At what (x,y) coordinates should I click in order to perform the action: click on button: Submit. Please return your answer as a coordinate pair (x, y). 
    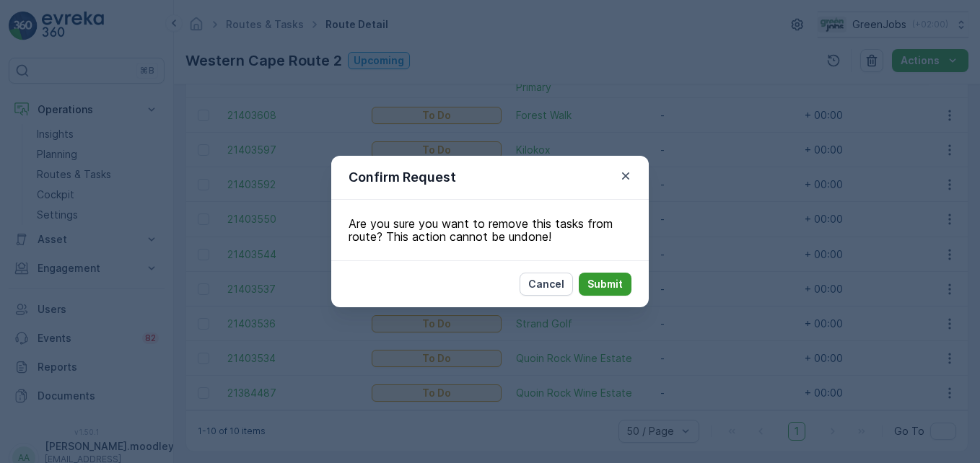
    Looking at the image, I should click on (605, 285).